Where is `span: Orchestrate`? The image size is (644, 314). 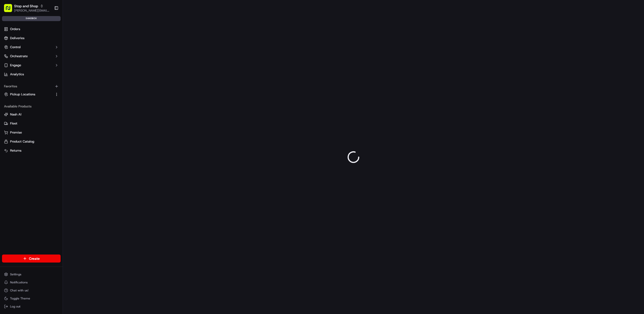
span: Orchestrate is located at coordinates (19, 56).